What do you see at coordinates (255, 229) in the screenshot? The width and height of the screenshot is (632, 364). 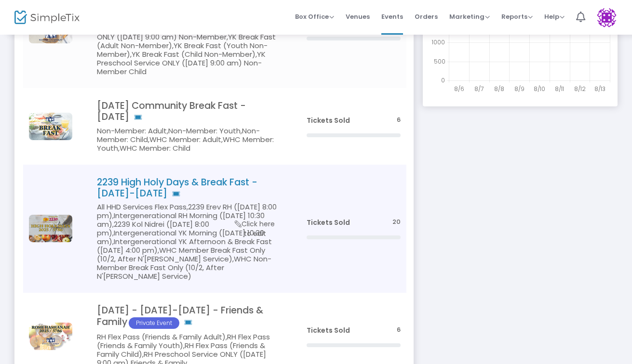 I see `span: Click here to edit` at bounding box center [255, 229].